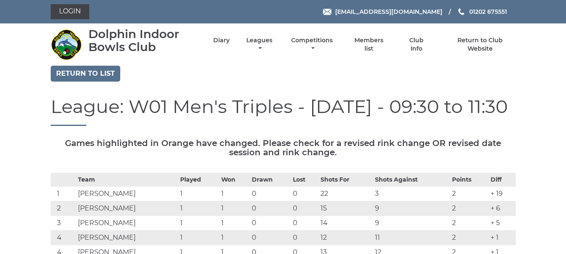  I want to click on th: Team, so click(127, 180).